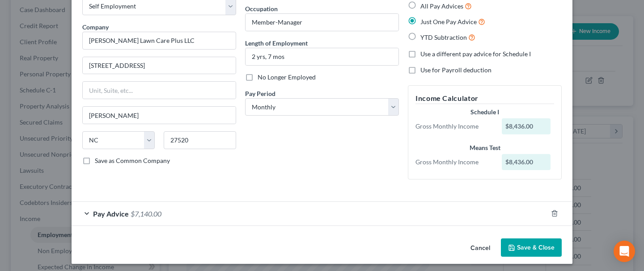 The height and width of the screenshot is (271, 644). I want to click on div: Means Test, so click(485, 148).